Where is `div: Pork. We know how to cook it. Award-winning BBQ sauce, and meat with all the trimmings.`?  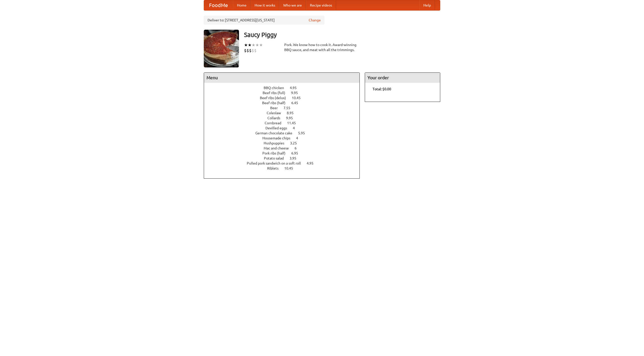 div: Pork. We know how to cook it. Award-winning BBQ sauce, and meat with all the trimmings. is located at coordinates (322, 47).